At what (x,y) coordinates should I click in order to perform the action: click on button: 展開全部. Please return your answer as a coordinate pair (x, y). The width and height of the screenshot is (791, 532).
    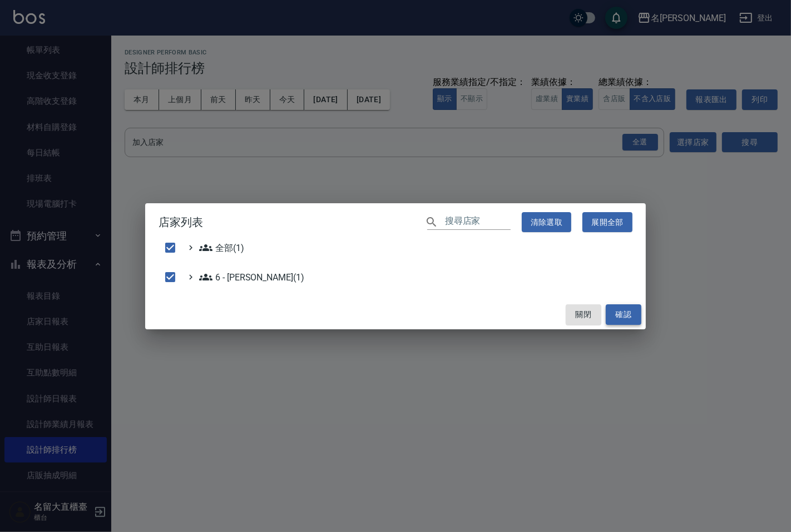
    Looking at the image, I should click on (607, 222).